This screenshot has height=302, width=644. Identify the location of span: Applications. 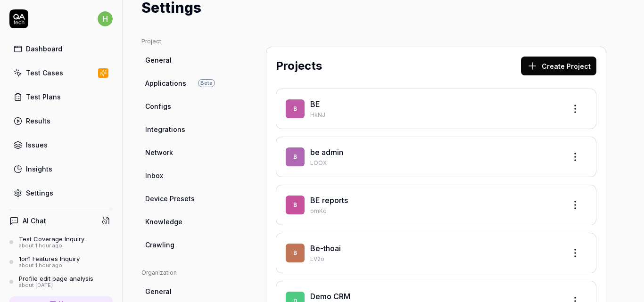
(166, 83).